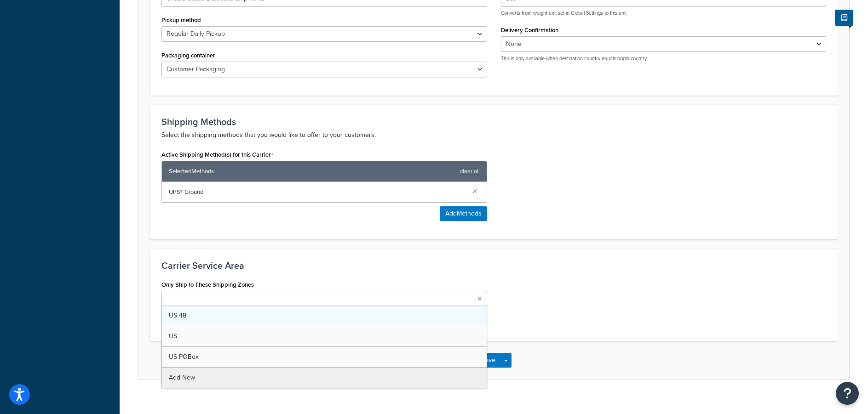  Describe the element at coordinates (181, 20) in the screenshot. I see `label: Pickup method` at that location.